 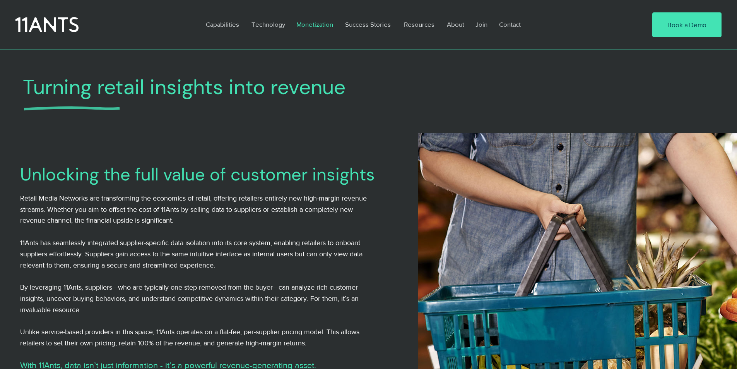 What do you see at coordinates (268, 24) in the screenshot?
I see `a: Technology` at bounding box center [268, 24].